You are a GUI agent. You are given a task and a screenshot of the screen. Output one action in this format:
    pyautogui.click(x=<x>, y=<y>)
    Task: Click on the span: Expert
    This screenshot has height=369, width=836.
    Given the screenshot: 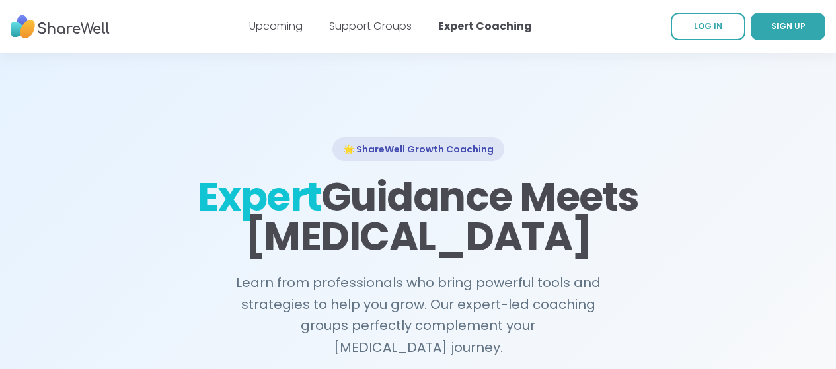 What is the action you would take?
    pyautogui.click(x=259, y=197)
    